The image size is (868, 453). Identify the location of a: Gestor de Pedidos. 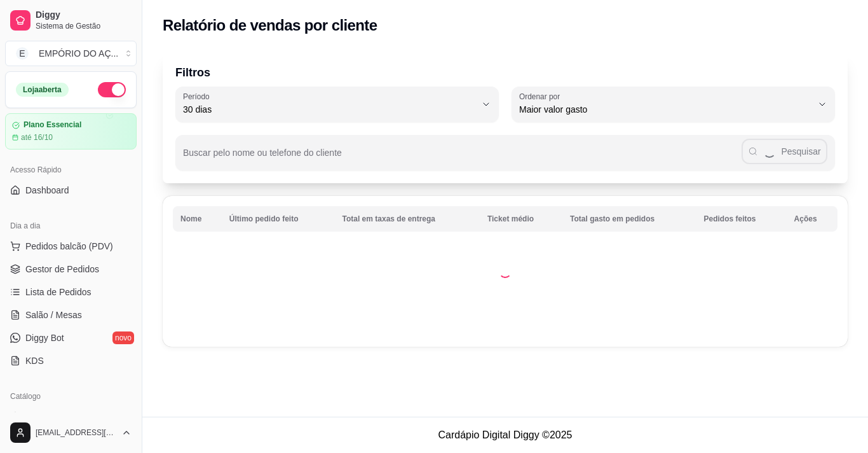
(71, 269).